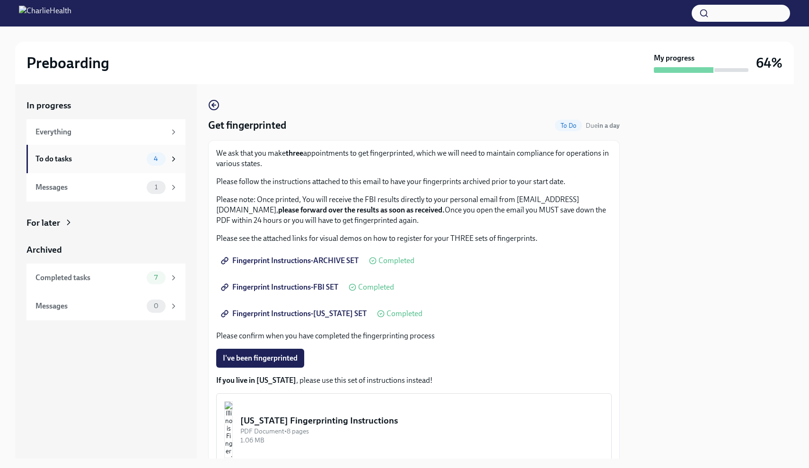 The image size is (809, 468). Describe the element at coordinates (414, 210) in the screenshot. I see `p: Please note: Once printed, You will receive the FBI results directly to your personal email from ...` at that location.